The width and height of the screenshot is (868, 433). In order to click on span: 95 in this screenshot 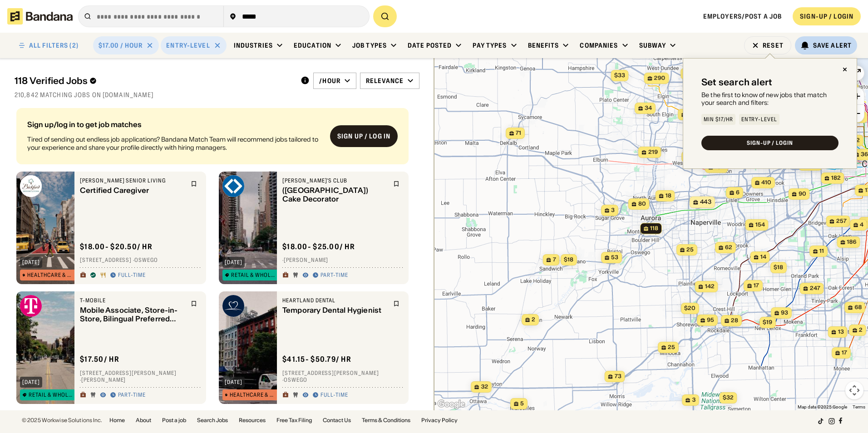, I will do `click(710, 320)`.